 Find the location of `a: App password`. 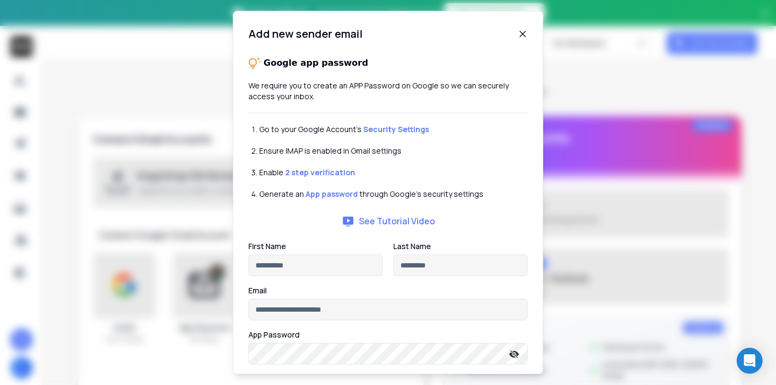

a: App password is located at coordinates (331, 193).